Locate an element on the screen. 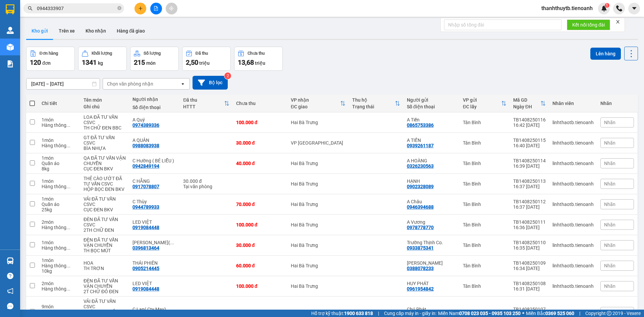 This screenshot has height=317, width=644. div: ĐÈN ĐÃ TƯ VẤN VẬN CHUYỂN is located at coordinates (105, 243).